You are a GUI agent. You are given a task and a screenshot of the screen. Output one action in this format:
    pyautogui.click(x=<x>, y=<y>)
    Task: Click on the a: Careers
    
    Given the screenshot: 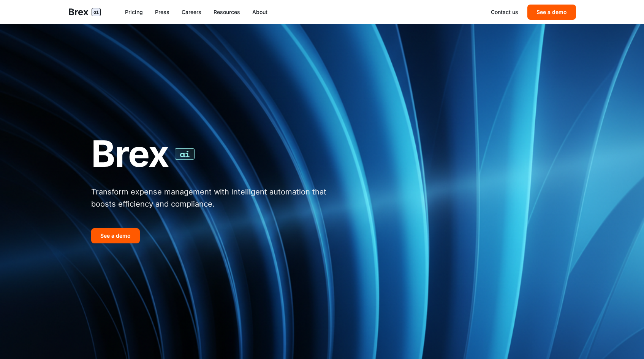 What is the action you would take?
    pyautogui.click(x=192, y=12)
    